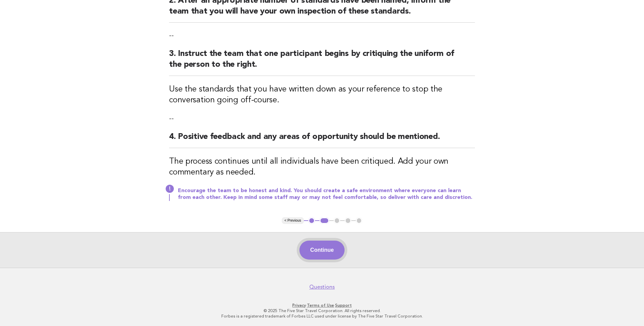 The image size is (644, 326). What do you see at coordinates (324, 221) in the screenshot?
I see `button: 2` at bounding box center [324, 221].